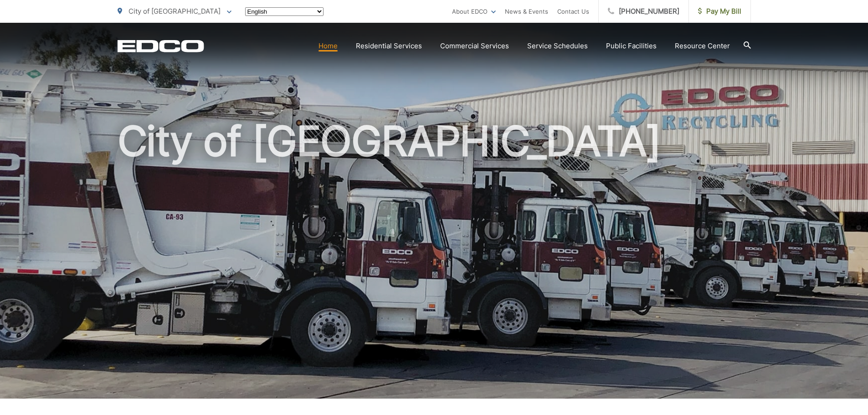 The width and height of the screenshot is (868, 415). What do you see at coordinates (526, 11) in the screenshot?
I see `a: News & Events` at bounding box center [526, 11].